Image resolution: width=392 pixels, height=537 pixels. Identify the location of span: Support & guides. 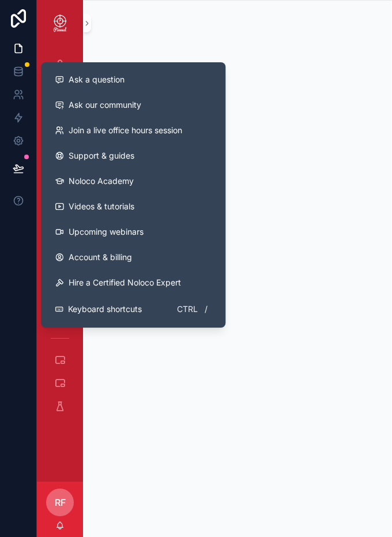
(101, 156).